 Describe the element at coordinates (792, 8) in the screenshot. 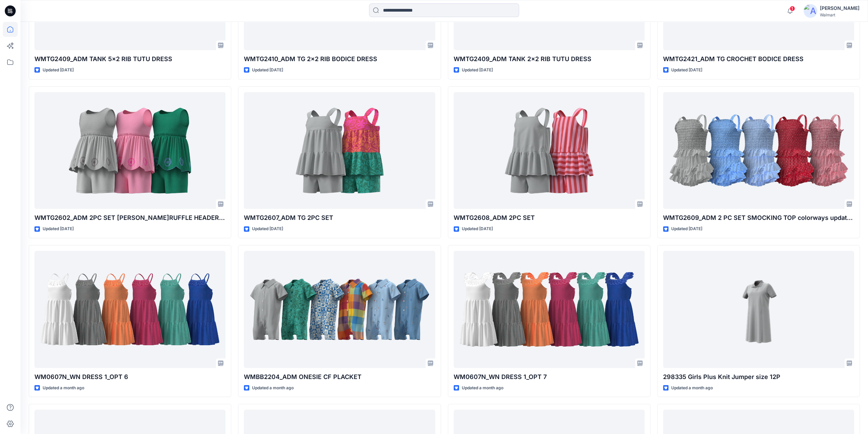

I see `span: 1` at that location.